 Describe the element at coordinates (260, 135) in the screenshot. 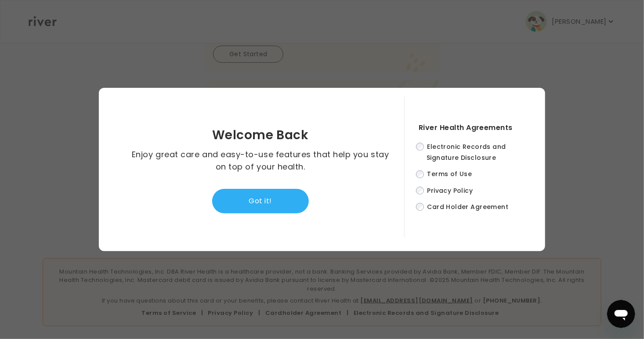

I see `h3: Welcome Back` at that location.